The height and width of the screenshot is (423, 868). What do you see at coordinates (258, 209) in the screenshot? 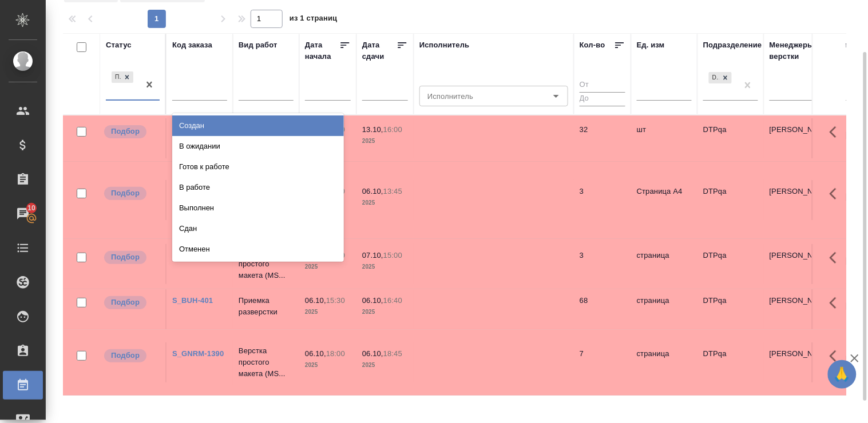
I see `div: Выполнен` at bounding box center [258, 209].